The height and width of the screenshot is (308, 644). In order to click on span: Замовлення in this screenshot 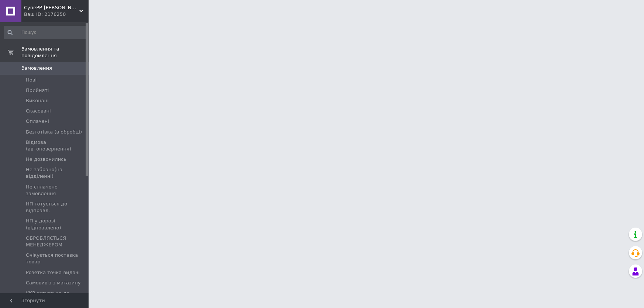, I will do `click(37, 68)`.